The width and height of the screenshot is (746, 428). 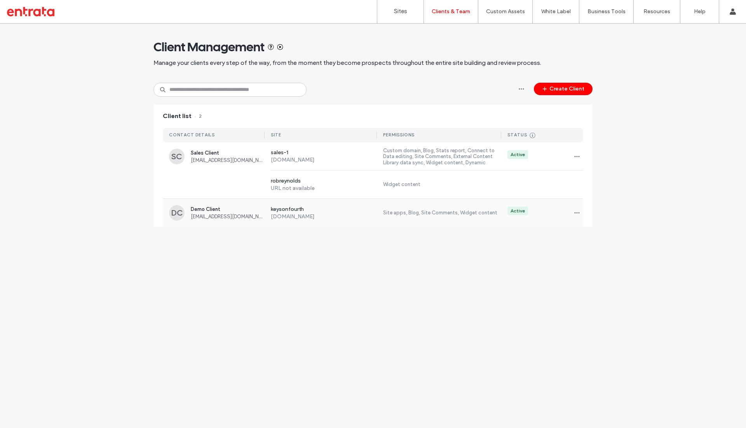 I want to click on label: Clients & Team, so click(x=451, y=12).